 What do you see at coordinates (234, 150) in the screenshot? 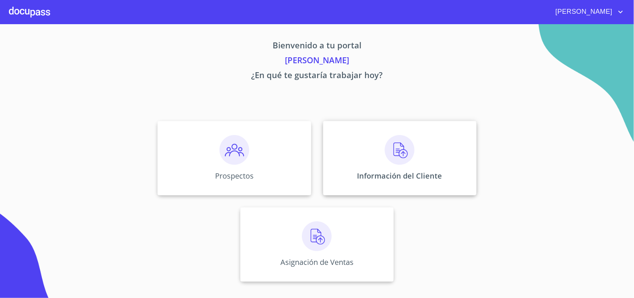
I see `img: prospectos.png` at bounding box center [234, 150].